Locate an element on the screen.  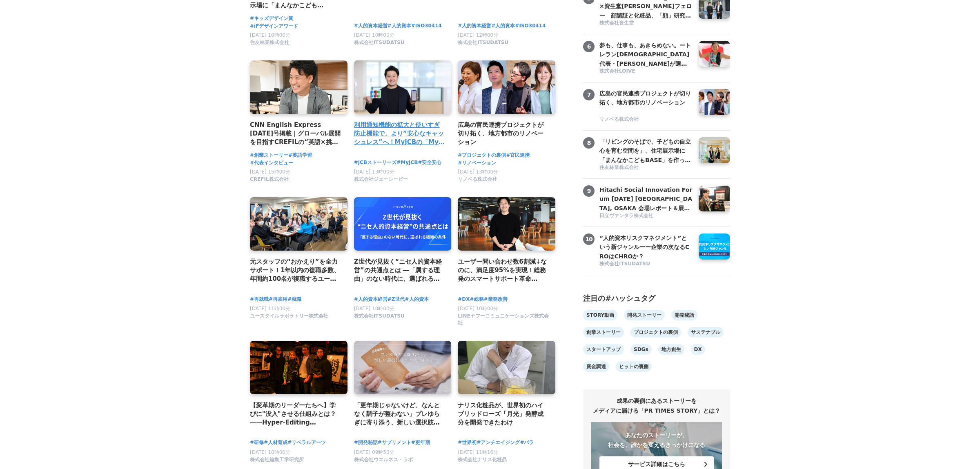
span: CREFIL株式会社 is located at coordinates (269, 179).